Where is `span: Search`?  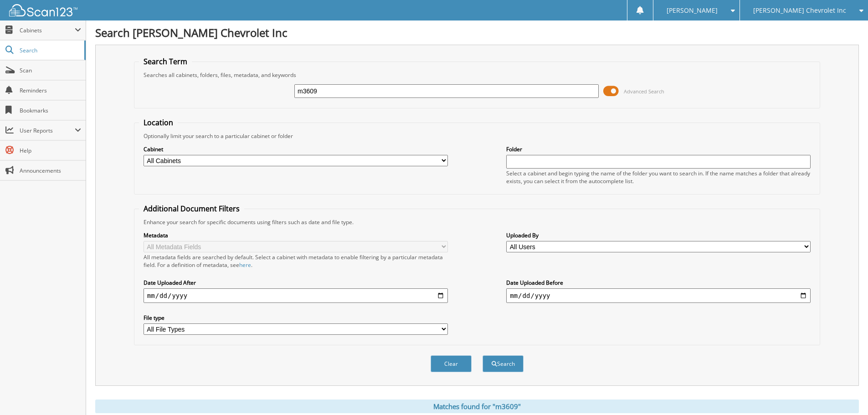 span: Search is located at coordinates (50, 50).